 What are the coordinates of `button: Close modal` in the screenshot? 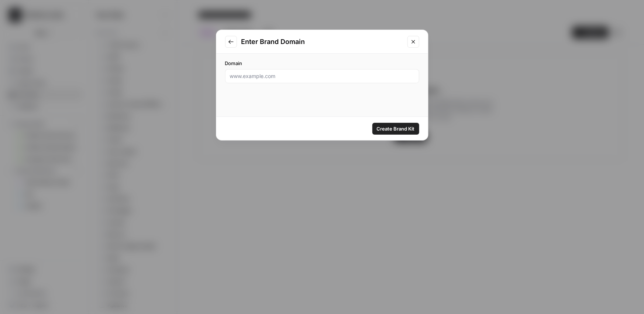 It's located at (413, 42).